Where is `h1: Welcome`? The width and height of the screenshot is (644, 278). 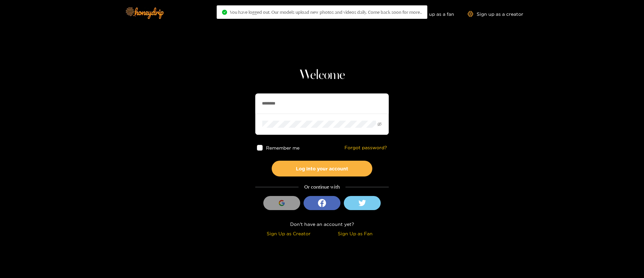 h1: Welcome is located at coordinates (322, 75).